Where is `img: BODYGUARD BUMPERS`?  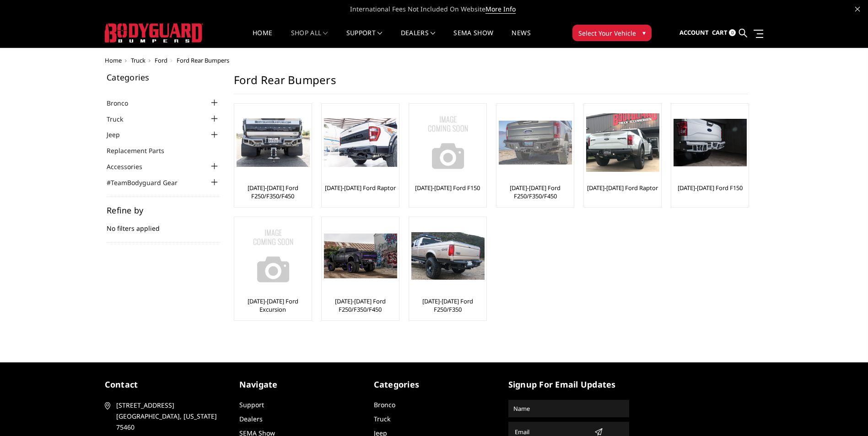 img: BODYGUARD BUMPERS is located at coordinates (154, 33).